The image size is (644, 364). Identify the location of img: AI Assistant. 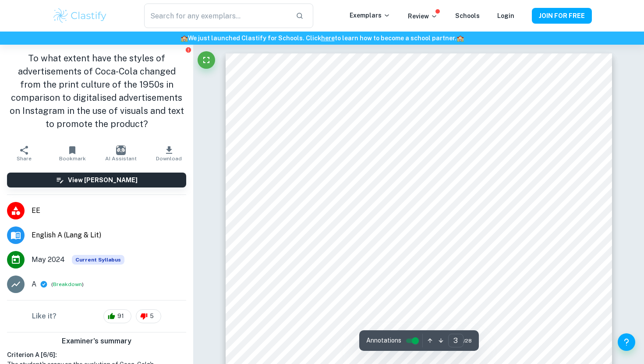
(121, 150).